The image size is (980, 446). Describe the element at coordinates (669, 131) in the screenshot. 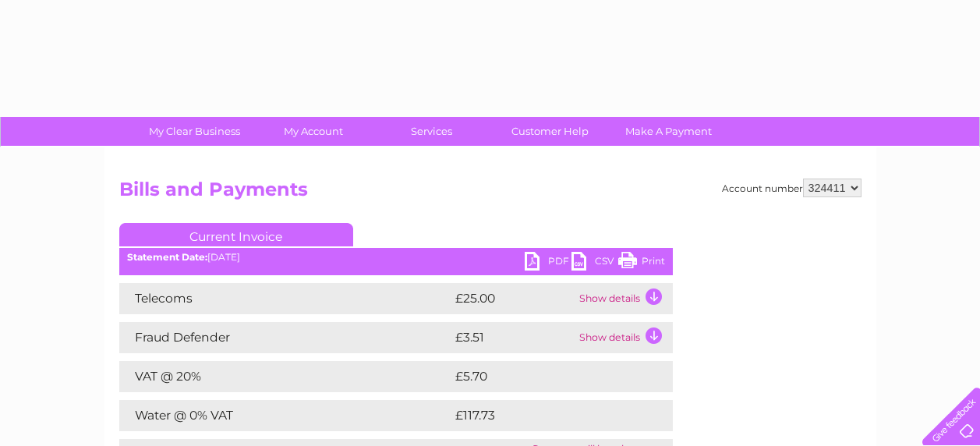

I see `a: Make A Payment` at that location.